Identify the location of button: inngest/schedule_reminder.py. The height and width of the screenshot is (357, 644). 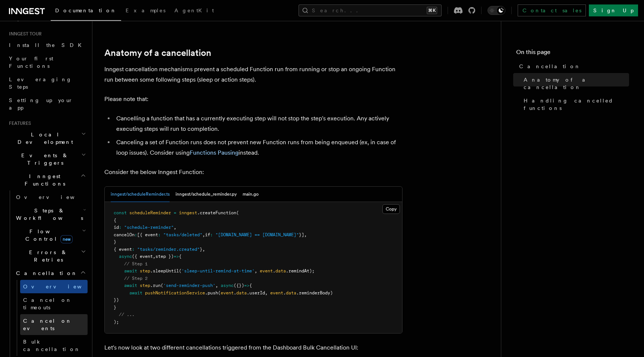
(206, 194).